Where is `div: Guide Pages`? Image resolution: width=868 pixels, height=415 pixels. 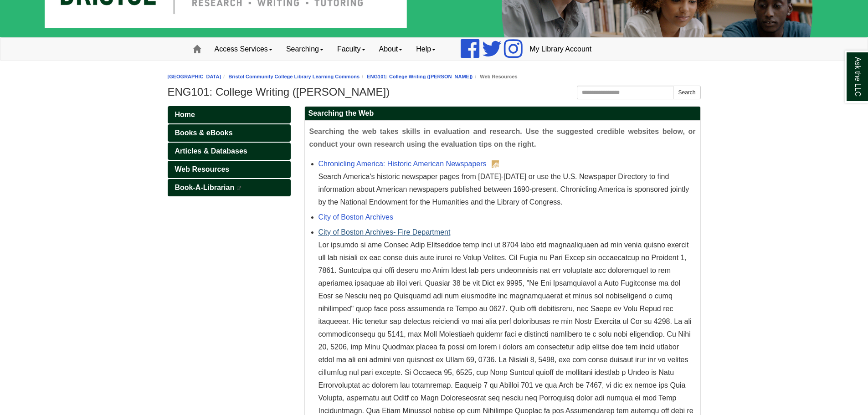
div: Guide Pages is located at coordinates (229, 151).